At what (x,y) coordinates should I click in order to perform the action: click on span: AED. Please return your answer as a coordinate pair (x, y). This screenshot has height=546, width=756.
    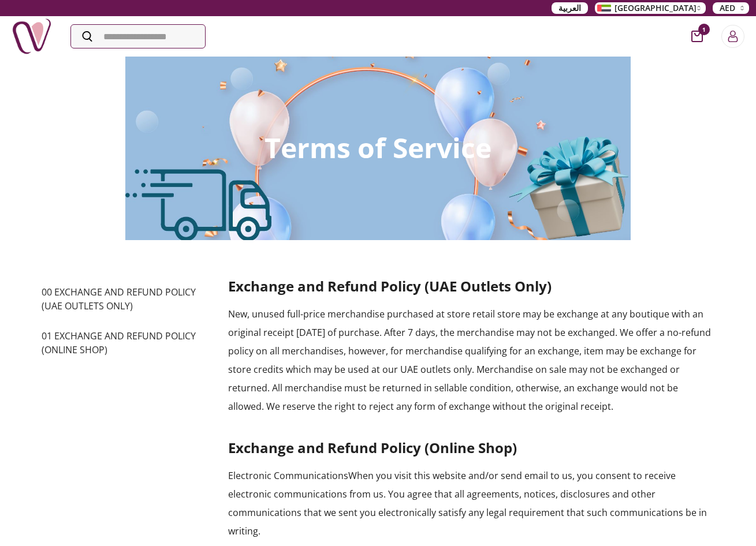
    Looking at the image, I should click on (727, 8).